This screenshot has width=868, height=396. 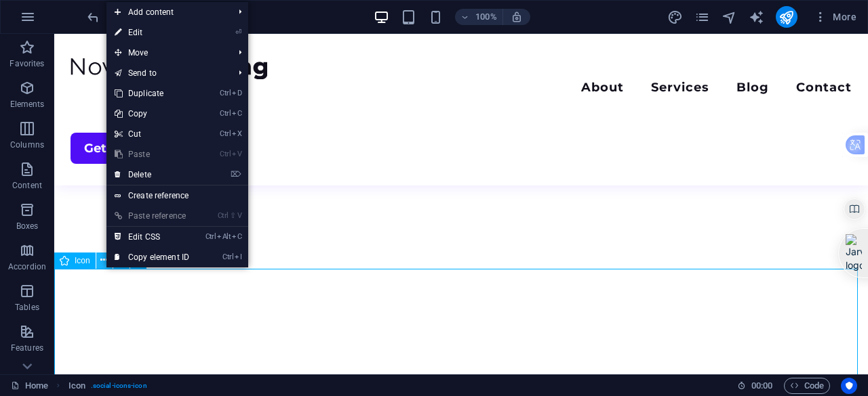 I want to click on button: design, so click(x=676, y=17).